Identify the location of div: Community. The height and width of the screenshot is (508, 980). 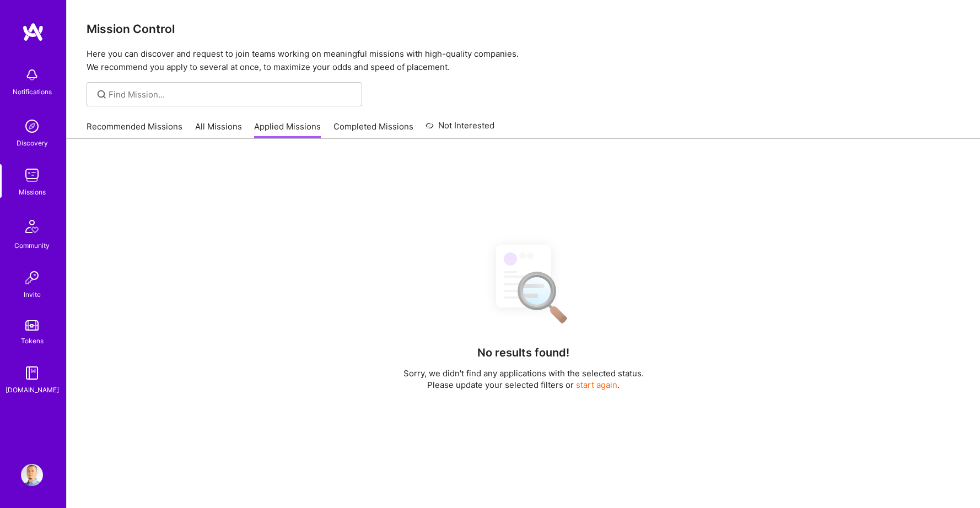
(32, 245).